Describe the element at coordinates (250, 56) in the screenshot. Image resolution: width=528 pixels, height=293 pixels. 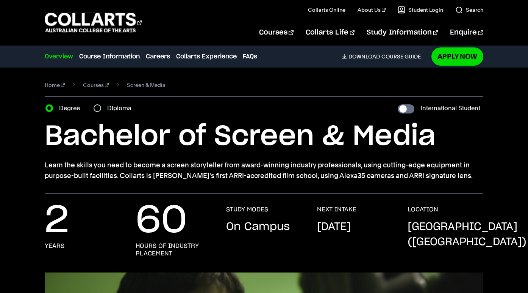
I see `a: FAQs` at that location.